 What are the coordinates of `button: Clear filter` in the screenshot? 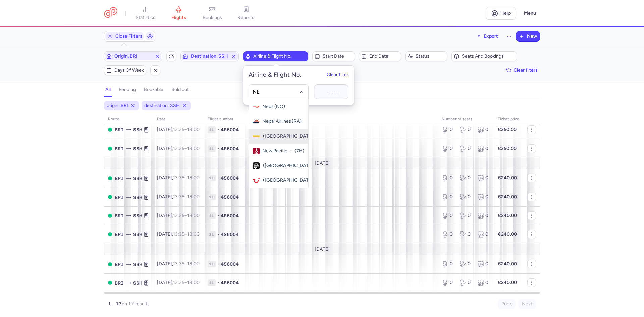 It's located at (337, 75).